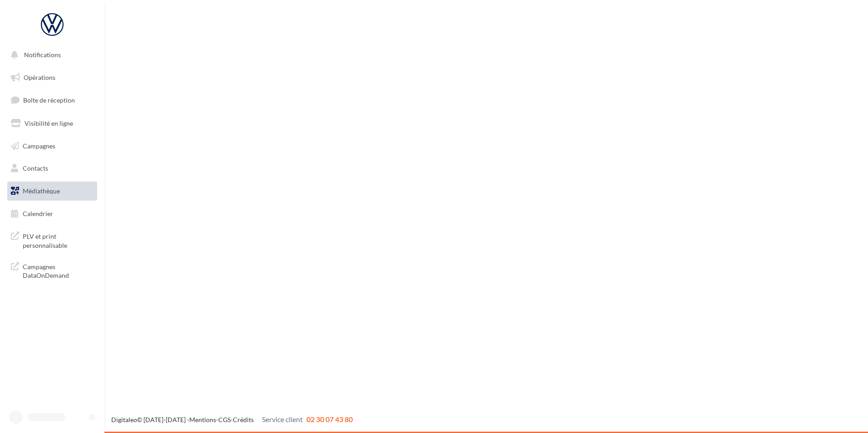 Image resolution: width=868 pixels, height=433 pixels. What do you see at coordinates (52, 191) in the screenshot?
I see `a: Médiathèque` at bounding box center [52, 191].